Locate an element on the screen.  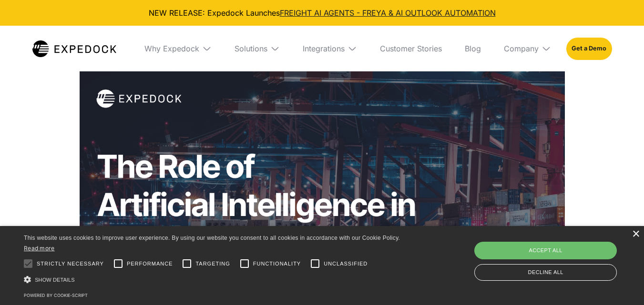
div: Accept all is located at coordinates (546, 251).